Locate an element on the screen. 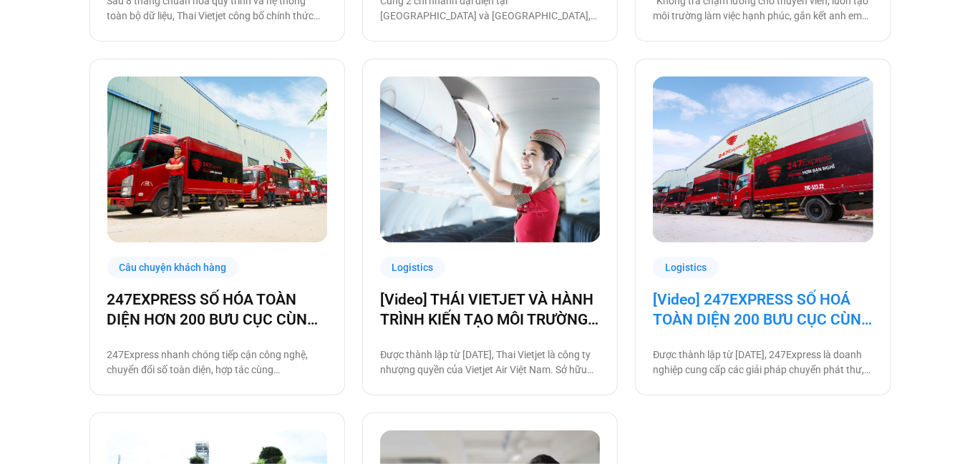 The width and height of the screenshot is (980, 464). img: Thai VietJet chuyển đổi số cùng Basevn is located at coordinates (490, 159).